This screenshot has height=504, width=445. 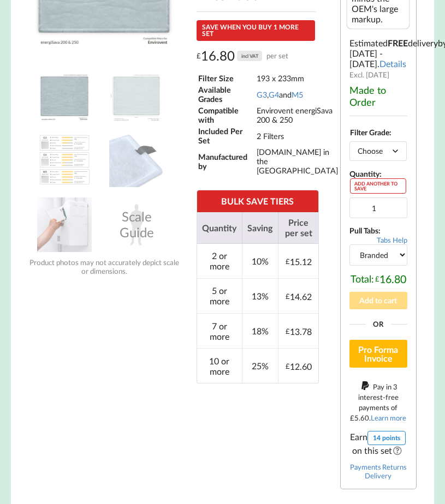 I want to click on td: 10%, so click(x=260, y=261).